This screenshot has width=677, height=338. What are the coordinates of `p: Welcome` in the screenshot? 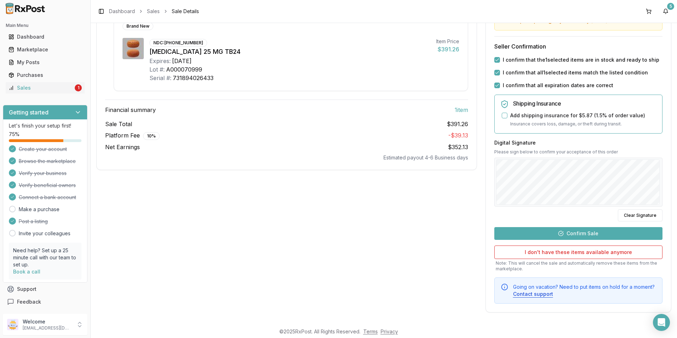 It's located at (47, 322).